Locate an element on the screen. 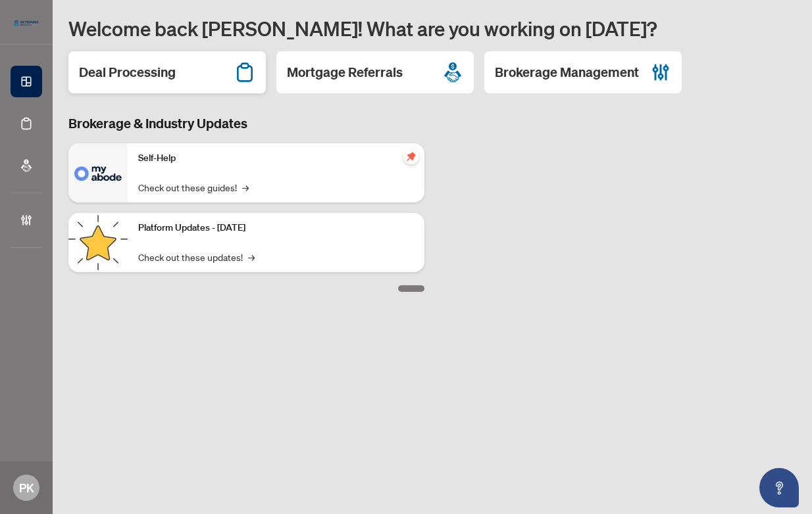 The width and height of the screenshot is (812, 514). h2: Mortgage Referrals is located at coordinates (345, 72).